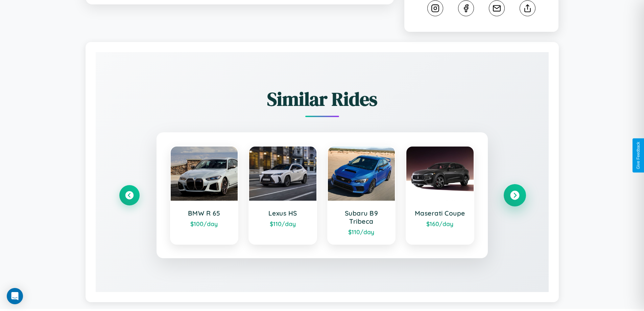 The image size is (644, 311). Describe the element at coordinates (282, 195) in the screenshot. I see `a: Lexus HS$110/day` at that location.